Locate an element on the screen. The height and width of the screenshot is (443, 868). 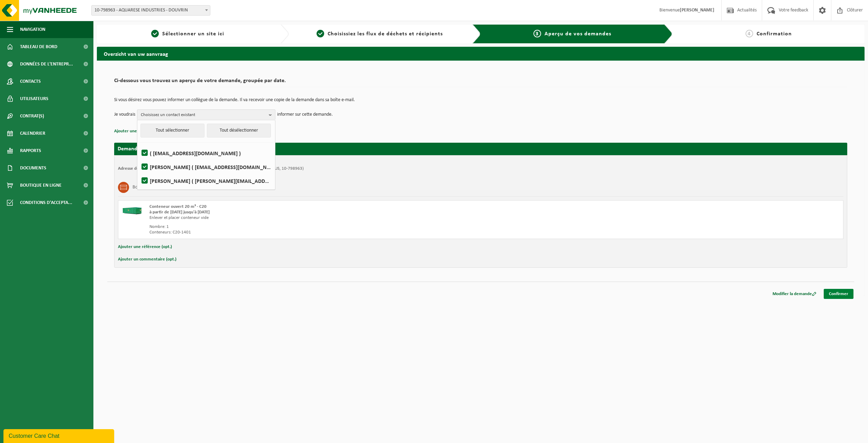
a: 2Choisissiez les flux de déchets et récipients is located at coordinates (380, 34).